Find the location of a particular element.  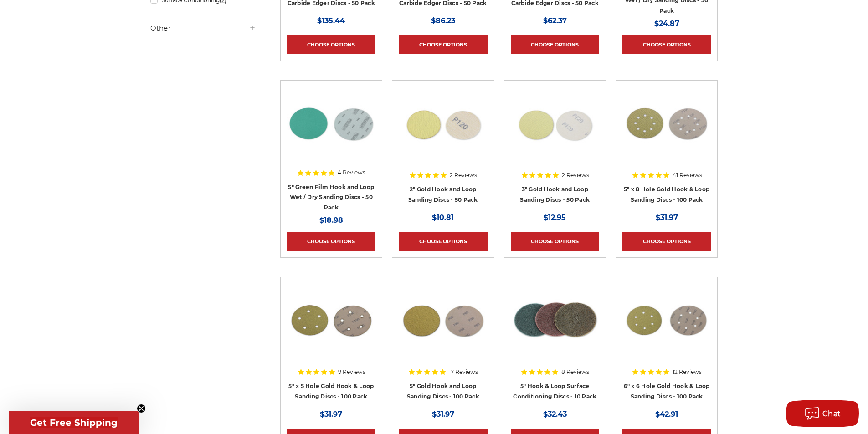

a: 3 inch gold hook and loop sanding discs is located at coordinates (555, 145).